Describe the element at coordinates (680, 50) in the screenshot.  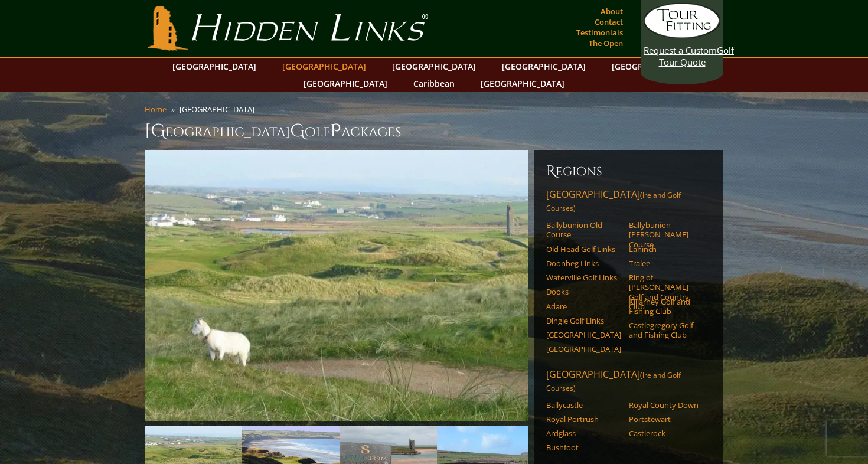
I see `span: Request a Custom` at that location.